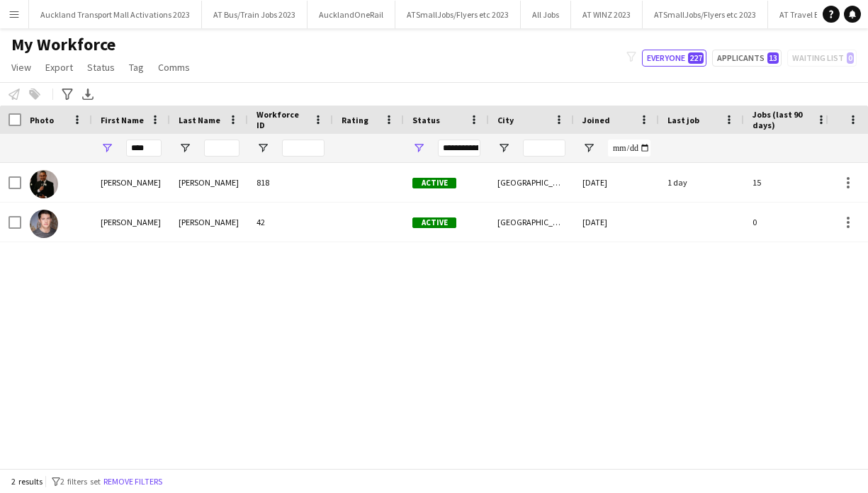  What do you see at coordinates (255, 14) in the screenshot?
I see `button: AT Bus/Train Jobs 2023` at bounding box center [255, 14].